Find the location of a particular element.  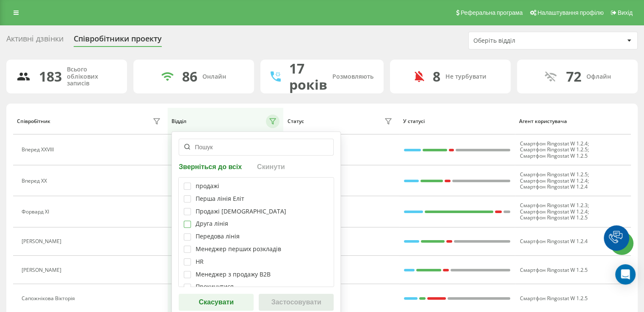

font: 8 is located at coordinates (437, 76).